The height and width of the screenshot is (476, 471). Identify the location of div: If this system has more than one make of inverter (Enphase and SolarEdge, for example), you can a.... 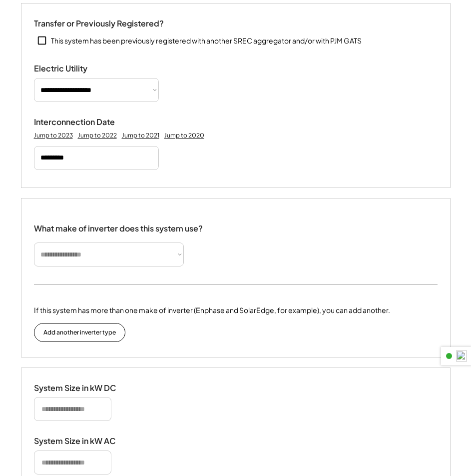
(212, 310).